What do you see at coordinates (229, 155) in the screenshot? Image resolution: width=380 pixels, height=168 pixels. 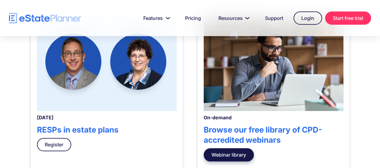 I see `a: Webinar library` at bounding box center [229, 155].